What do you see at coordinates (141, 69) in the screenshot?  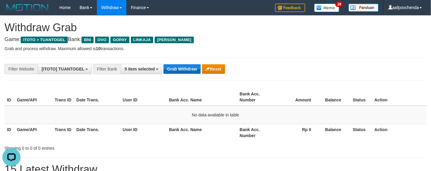 I see `button: 5 item selected` at bounding box center [141, 69].